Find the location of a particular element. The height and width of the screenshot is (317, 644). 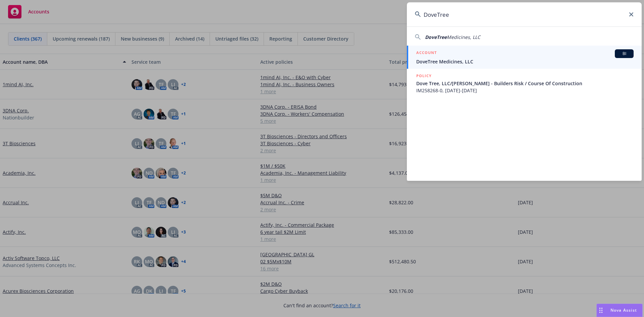

button: Nova Assist is located at coordinates (619, 310).